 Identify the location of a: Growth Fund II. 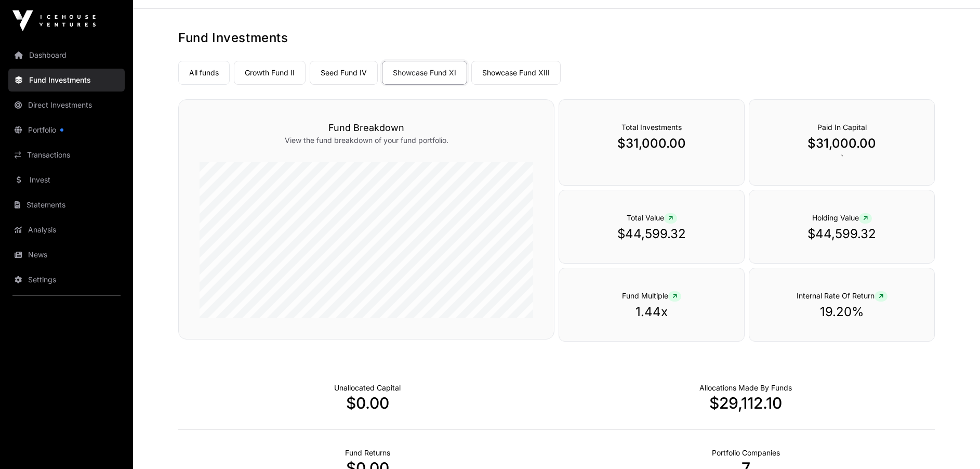
(270, 73).